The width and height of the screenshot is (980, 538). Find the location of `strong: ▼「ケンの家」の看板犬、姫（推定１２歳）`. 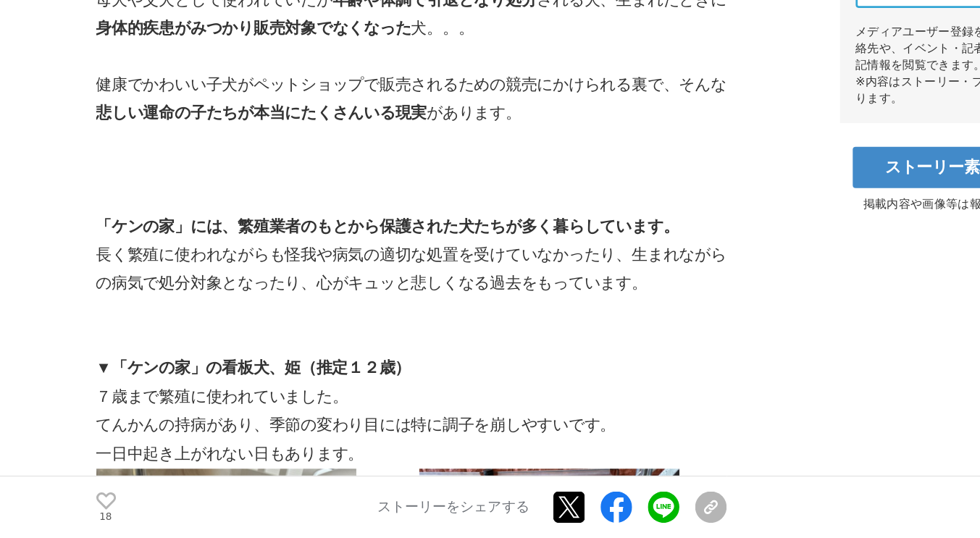

strong: ▼「ケンの家」の看板犬、姫（推定１２歳） is located at coordinates (222, 412).